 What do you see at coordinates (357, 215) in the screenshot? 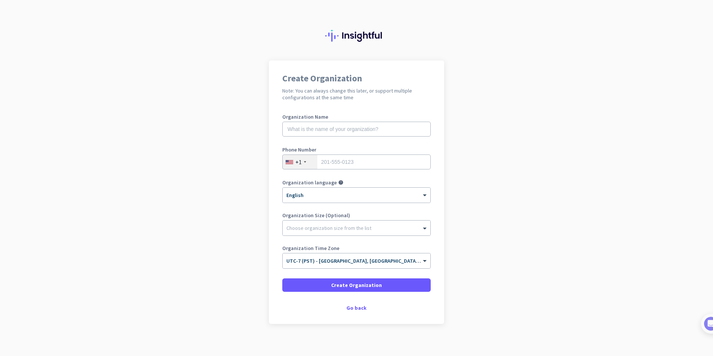
I see `label: Organization Size (Optional)` at bounding box center [357, 215].